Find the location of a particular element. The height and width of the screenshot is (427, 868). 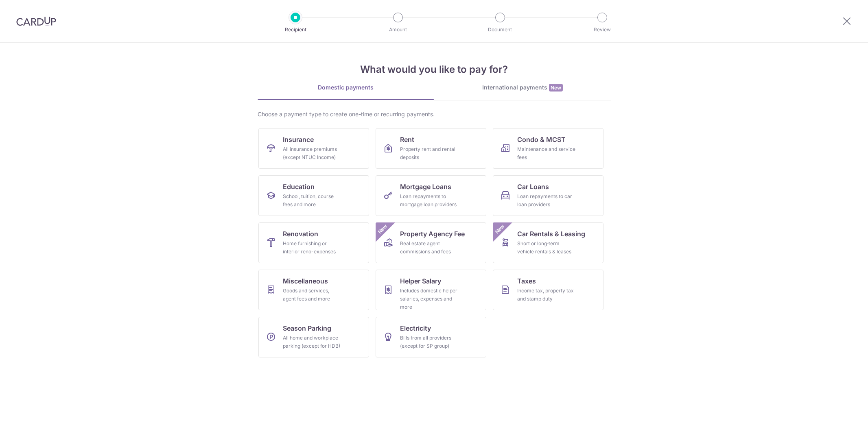

a: EducationSchool, tuition, course fees and more is located at coordinates (314, 196).